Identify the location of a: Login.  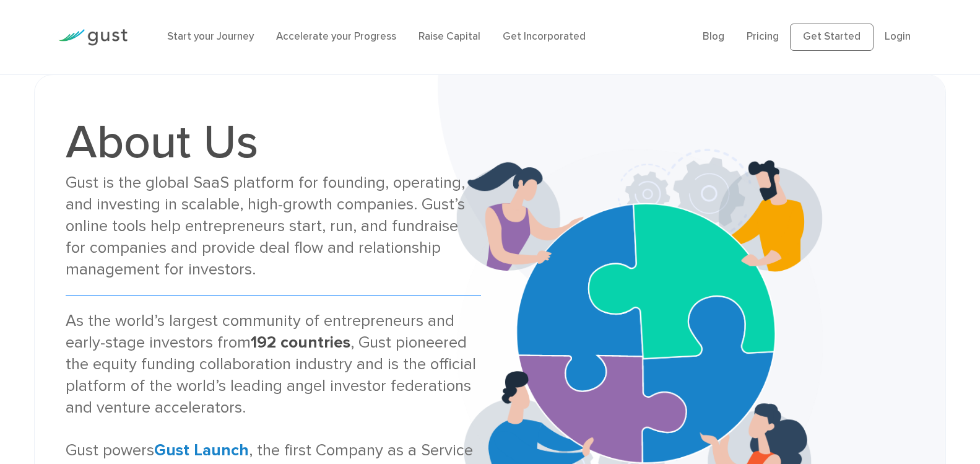
(898, 37).